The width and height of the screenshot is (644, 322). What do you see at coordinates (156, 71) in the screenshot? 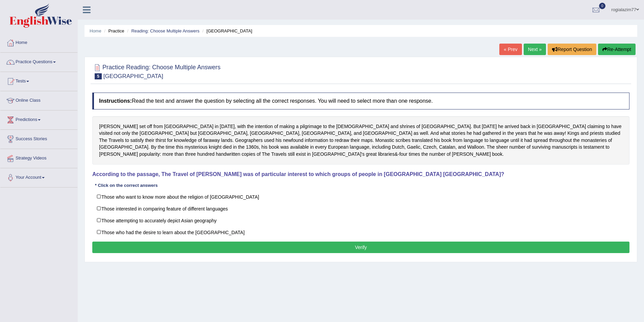
I see `h2: Practice Reading: Choose Multiple Answers` at bounding box center [156, 71].